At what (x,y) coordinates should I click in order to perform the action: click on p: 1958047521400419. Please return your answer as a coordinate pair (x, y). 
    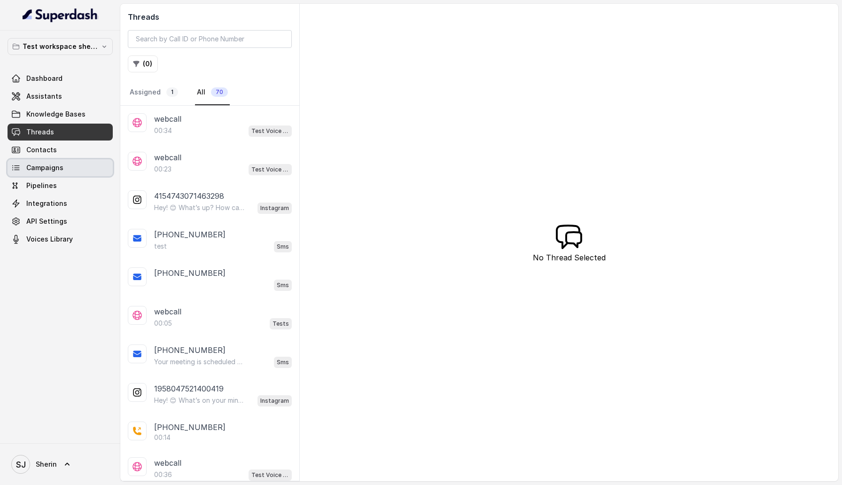
    Looking at the image, I should click on (189, 388).